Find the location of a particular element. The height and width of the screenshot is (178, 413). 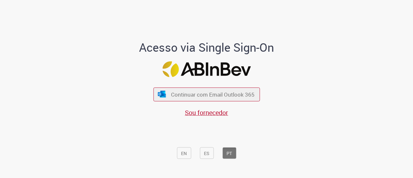

font: Continuar com Email Outlook 365 is located at coordinates (213, 94).